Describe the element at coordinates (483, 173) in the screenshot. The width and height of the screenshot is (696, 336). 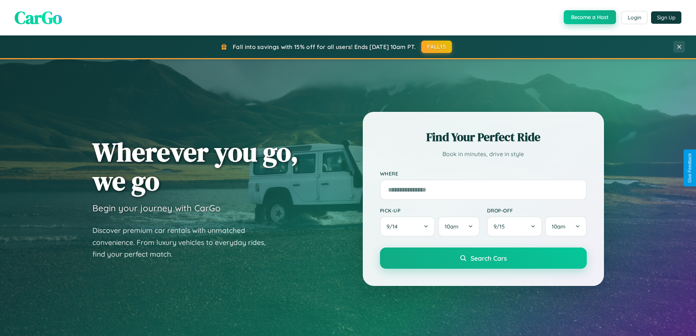
I see `label: Where` at that location.